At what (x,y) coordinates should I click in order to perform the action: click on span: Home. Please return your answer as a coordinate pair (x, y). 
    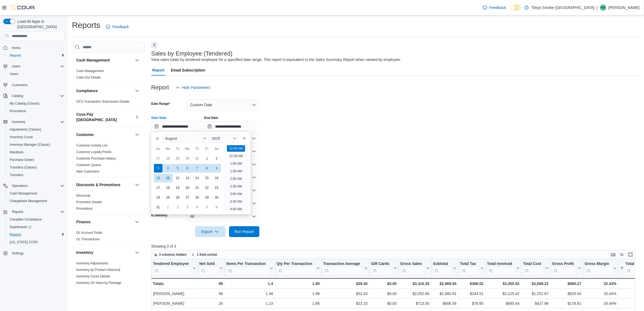
    Looking at the image, I should click on (37, 47).